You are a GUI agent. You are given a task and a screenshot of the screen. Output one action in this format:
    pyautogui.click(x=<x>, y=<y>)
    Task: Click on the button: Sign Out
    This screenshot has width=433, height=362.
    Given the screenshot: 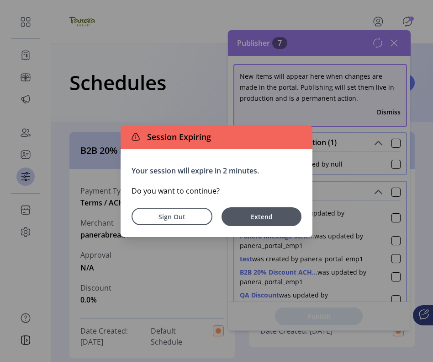 What is the action you would take?
    pyautogui.click(x=172, y=216)
    